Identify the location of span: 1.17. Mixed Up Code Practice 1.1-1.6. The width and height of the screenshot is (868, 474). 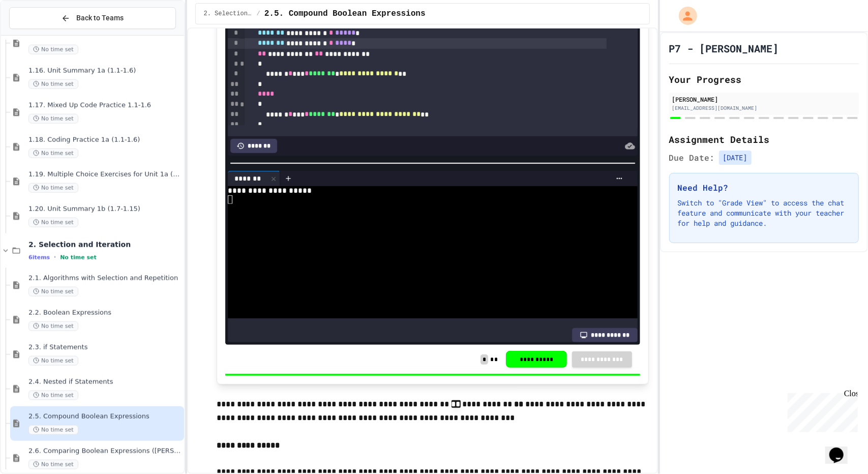
(105, 105).